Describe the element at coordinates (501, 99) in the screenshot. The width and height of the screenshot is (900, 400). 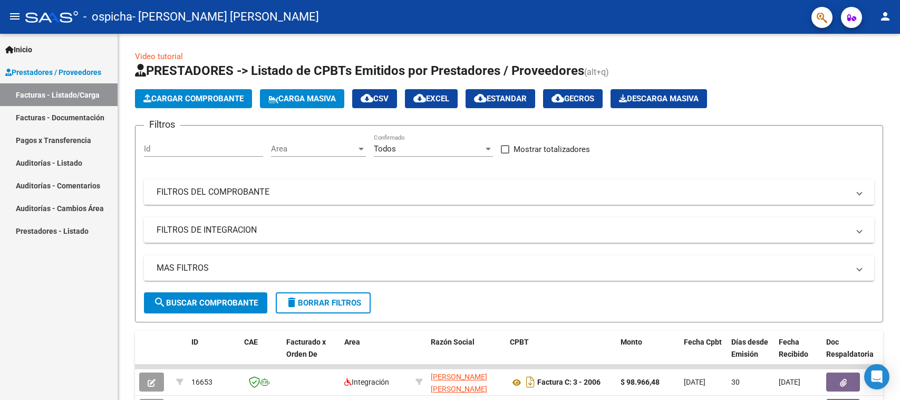
I see `button: Estandar` at that location.